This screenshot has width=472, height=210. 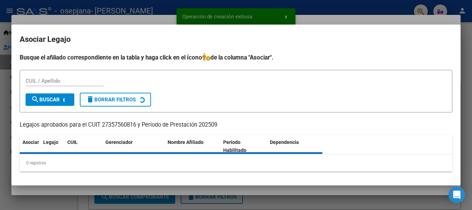 What do you see at coordinates (52, 146) in the screenshot?
I see `datatable-header-cell: Legajo` at bounding box center [52, 146].